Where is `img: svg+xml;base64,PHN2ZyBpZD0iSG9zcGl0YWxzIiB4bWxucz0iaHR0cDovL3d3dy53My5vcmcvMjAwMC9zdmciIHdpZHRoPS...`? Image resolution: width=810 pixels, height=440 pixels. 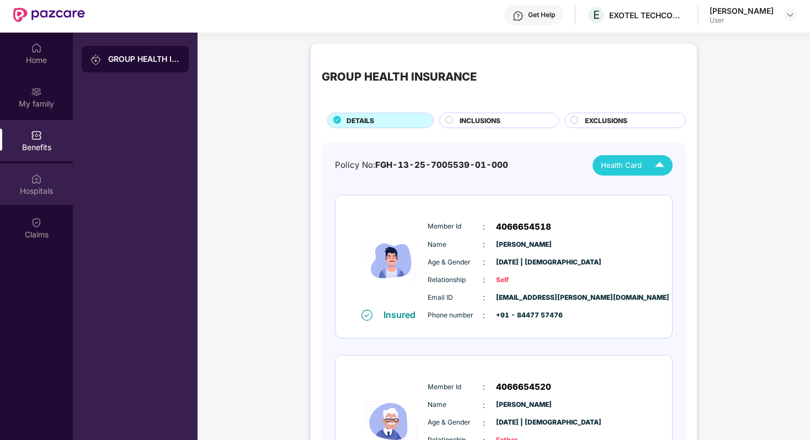 img: svg+xml;base64,PHN2ZyBpZD0iSG9zcGl0YWxzIiB4bWxucz0iaHR0cDovL3d3dy53My5vcmcvMjAwMC9zdmciIHdpZHRoPS... is located at coordinates (36, 179).